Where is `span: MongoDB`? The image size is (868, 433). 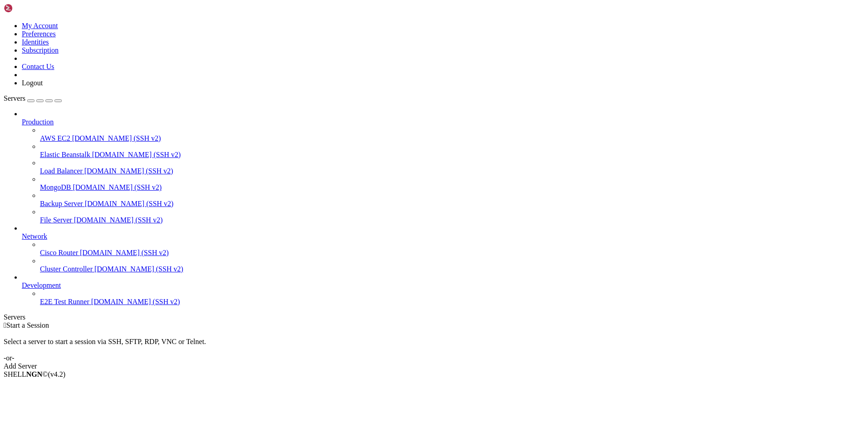
span: MongoDB is located at coordinates (55, 187).